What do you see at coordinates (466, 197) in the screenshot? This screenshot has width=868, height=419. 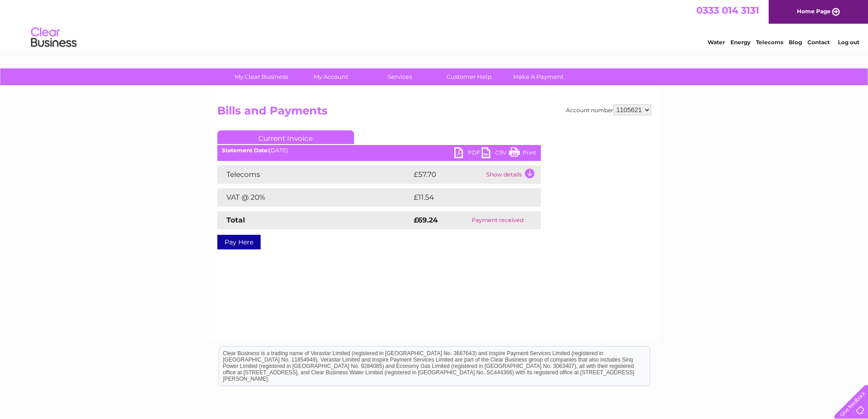 I see `td: £11.54` at bounding box center [466, 197].